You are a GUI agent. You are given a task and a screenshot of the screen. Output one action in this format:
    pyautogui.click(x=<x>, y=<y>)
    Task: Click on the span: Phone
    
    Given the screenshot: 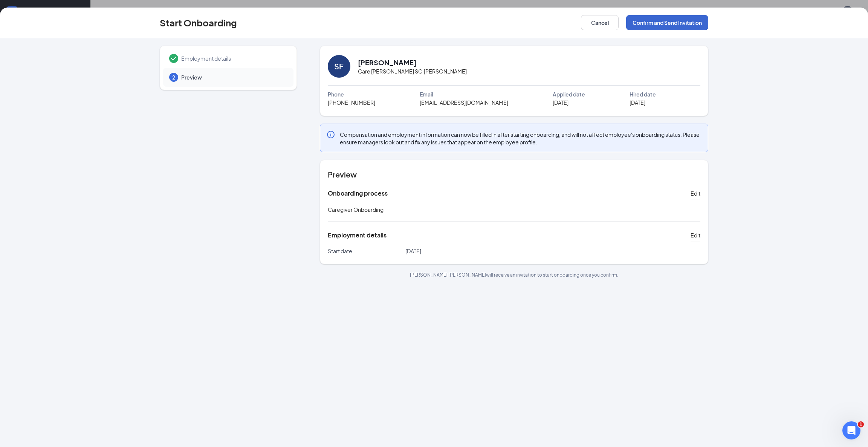 What is the action you would take?
    pyautogui.click(x=335, y=94)
    